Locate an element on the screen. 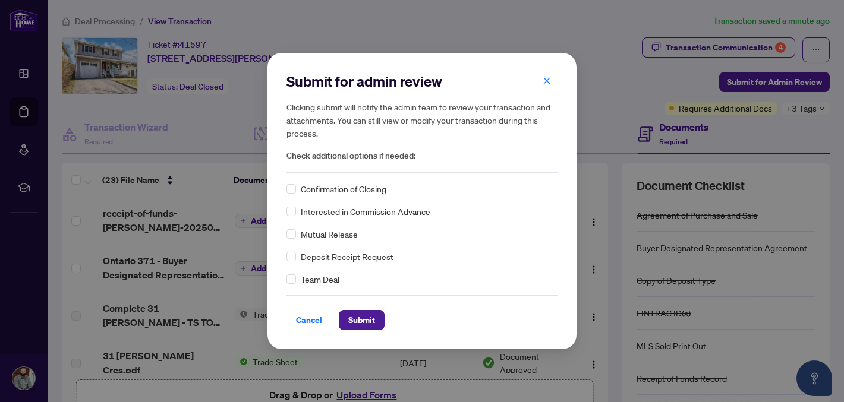 The height and width of the screenshot is (402, 844). span: Cancel is located at coordinates (309, 320).